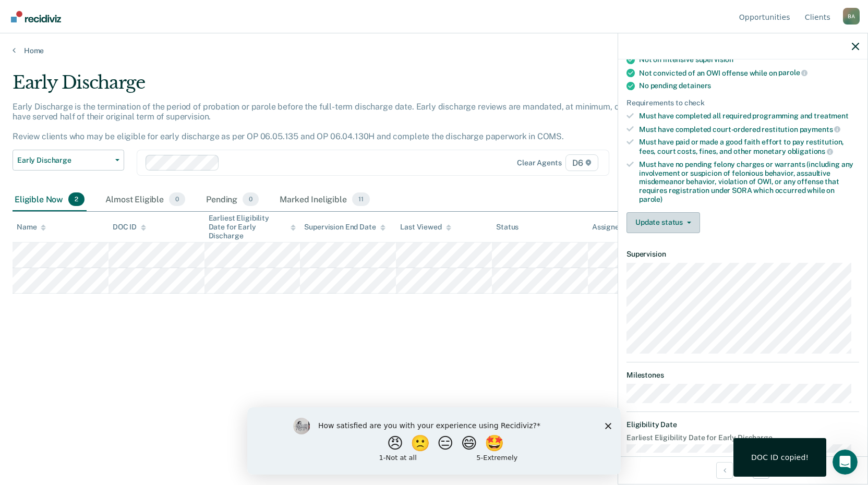  Describe the element at coordinates (792, 72) in the screenshot. I see `span: parole` at that location.